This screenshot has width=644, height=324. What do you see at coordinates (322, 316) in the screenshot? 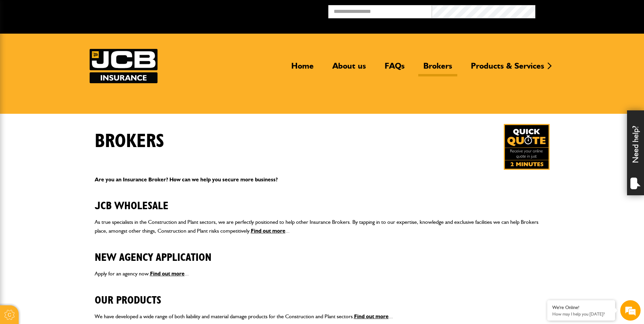
I see `p: We have developed a wide range of both liability and material damage products for the Constructio...` at bounding box center [322, 316].